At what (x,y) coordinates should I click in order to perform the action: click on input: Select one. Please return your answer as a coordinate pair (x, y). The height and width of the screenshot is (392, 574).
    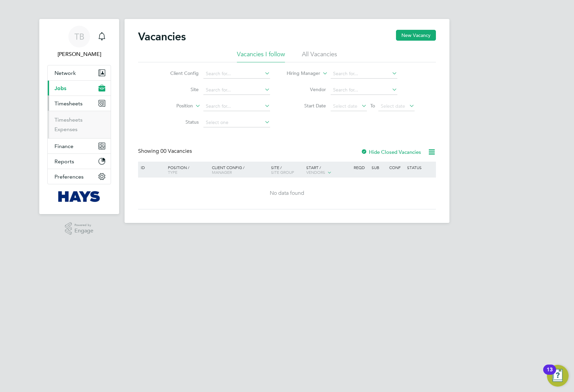
    Looking at the image, I should click on (237, 122).